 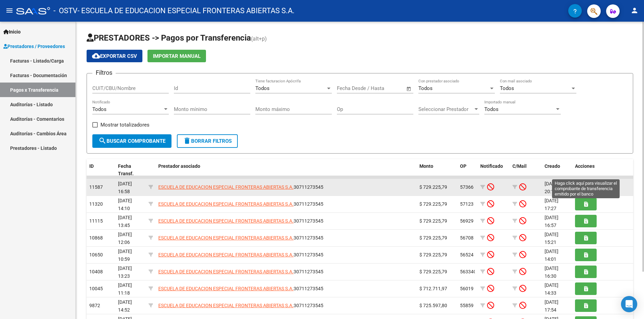 I want to click on datatable-header-cell: Creado, so click(x=557, y=170).